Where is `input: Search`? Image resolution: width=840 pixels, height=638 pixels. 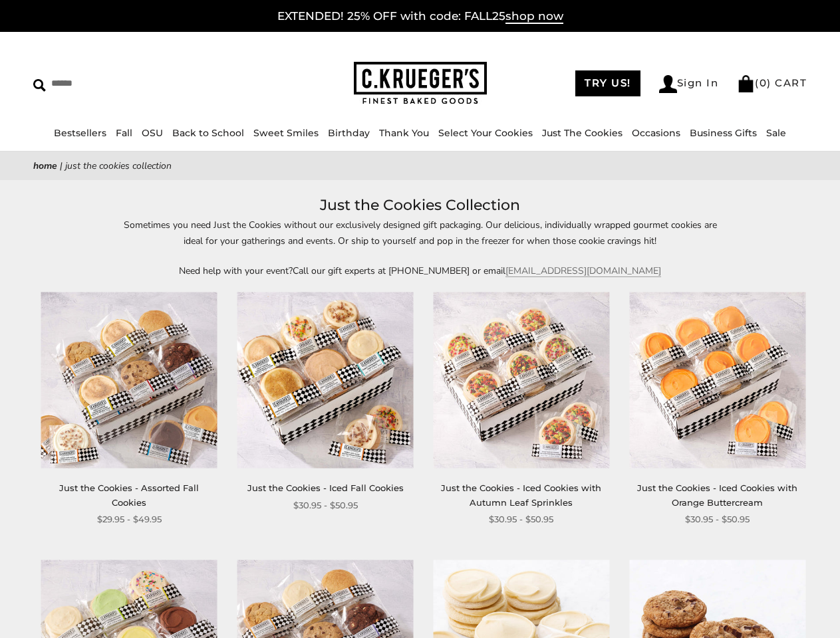 input: Search is located at coordinates (122, 83).